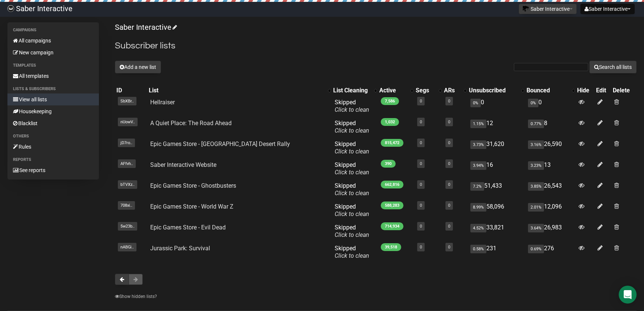  I want to click on span: 1.15%, so click(479, 124).